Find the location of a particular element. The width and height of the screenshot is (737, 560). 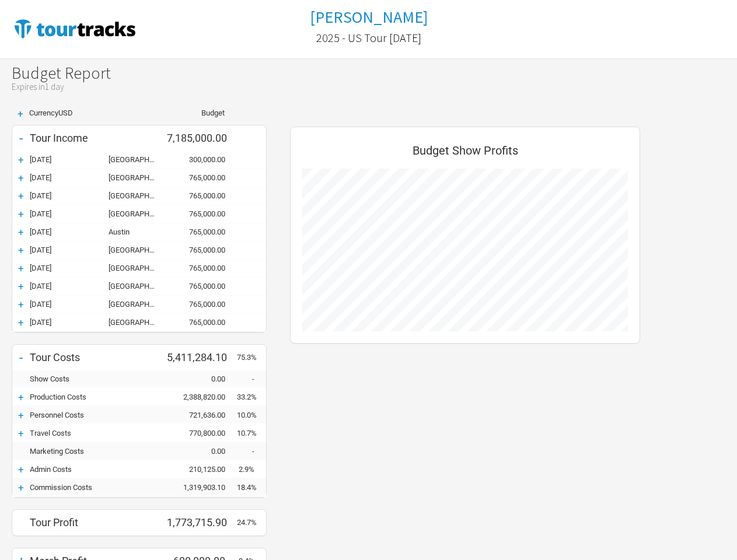

div: 11-Nov-25 is located at coordinates (69, 268).